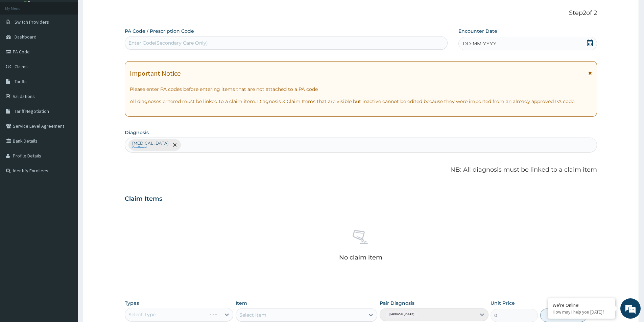 The width and height of the screenshot is (644, 322). What do you see at coordinates (241, 303) in the screenshot?
I see `label: Item` at bounding box center [241, 303].